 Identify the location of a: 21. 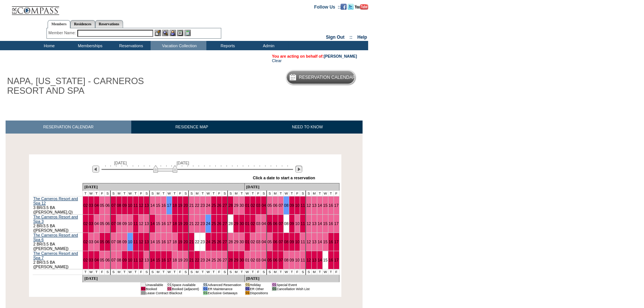
(191, 206).